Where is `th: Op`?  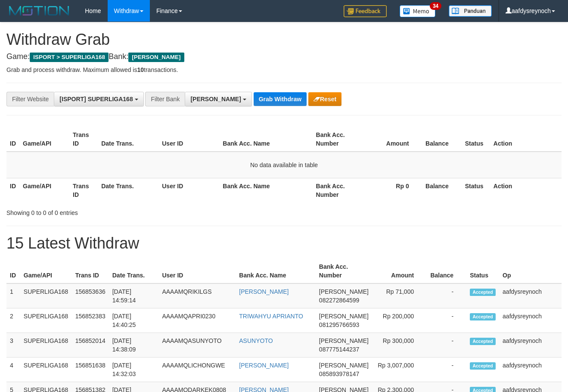 th: Op is located at coordinates (530, 271).